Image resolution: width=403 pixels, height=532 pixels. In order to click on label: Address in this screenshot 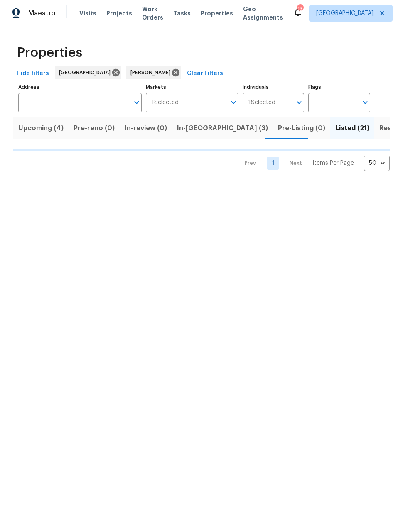, I will do `click(80, 87)`.